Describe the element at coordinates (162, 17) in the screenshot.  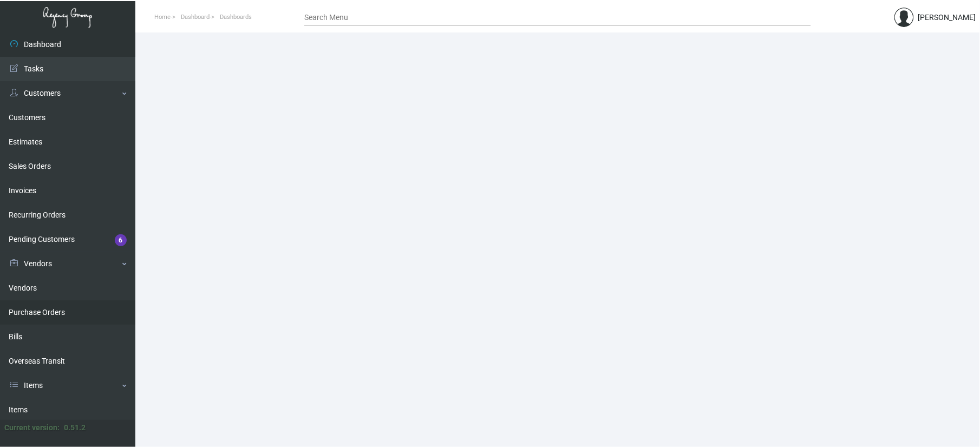
I see `span: Home` at that location.